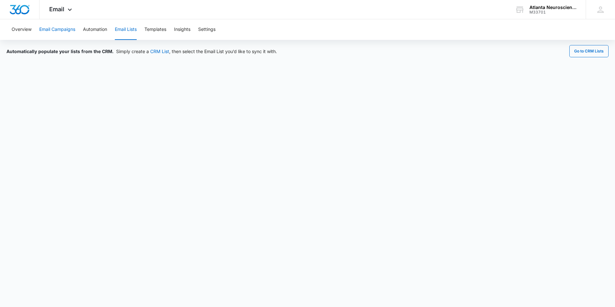 The height and width of the screenshot is (307, 615). Describe the element at coordinates (155, 30) in the screenshot. I see `button: Templates` at that location.